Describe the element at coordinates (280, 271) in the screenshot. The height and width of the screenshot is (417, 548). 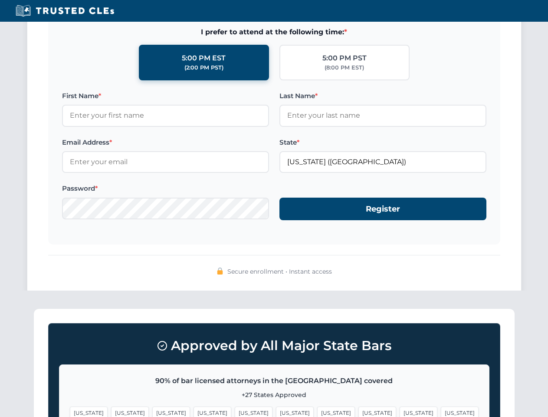
I see `span: Secure enrollment • Instant access` at that location.